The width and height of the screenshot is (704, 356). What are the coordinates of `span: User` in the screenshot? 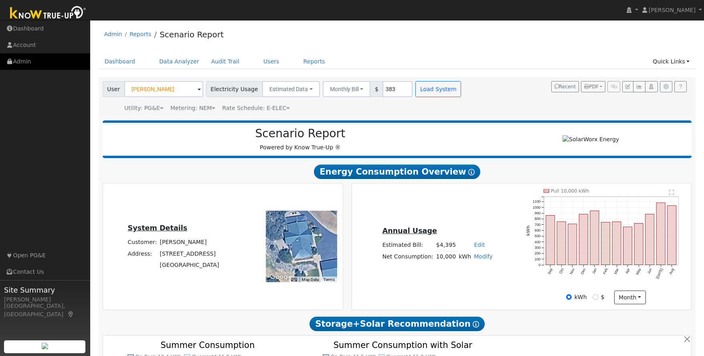 It's located at (114, 89).